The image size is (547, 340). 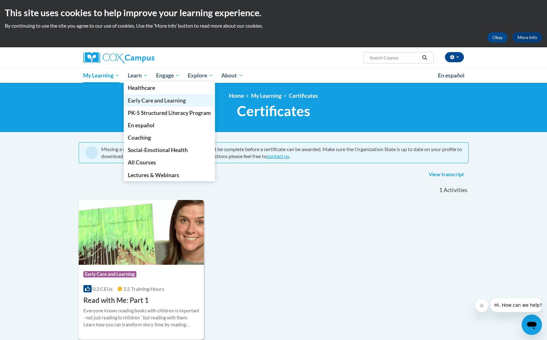 I want to click on span: Certificates, so click(x=273, y=111).